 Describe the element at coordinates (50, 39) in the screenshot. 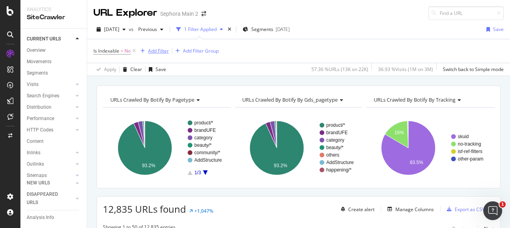

I see `a: CURRENT URLS` at that location.